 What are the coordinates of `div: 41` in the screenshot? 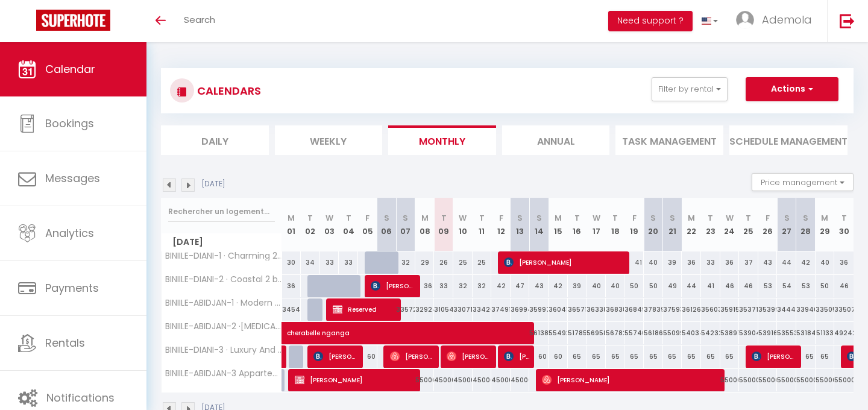 It's located at (711, 286).